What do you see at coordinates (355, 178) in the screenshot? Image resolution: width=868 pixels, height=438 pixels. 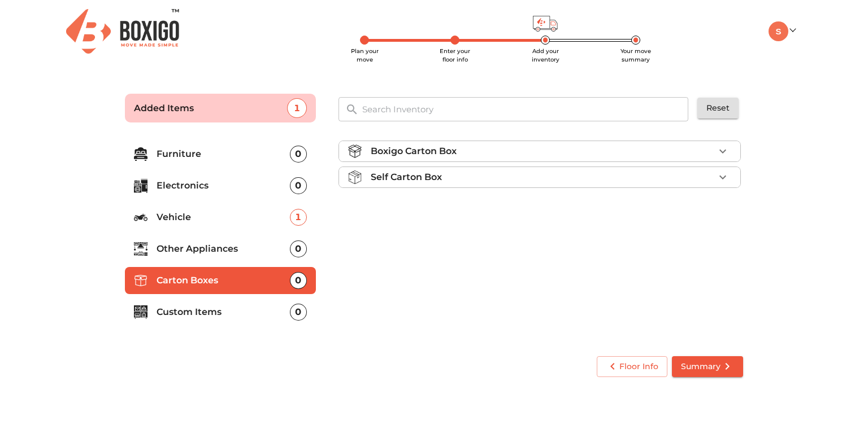 I see `img: self_carton_box` at bounding box center [355, 178].